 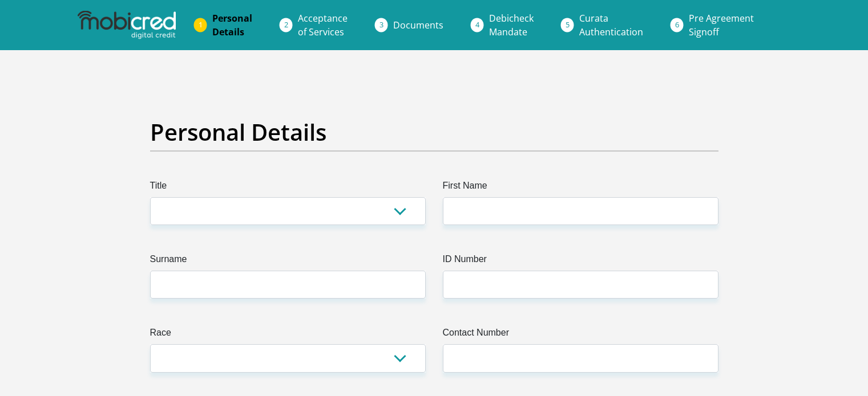 I want to click on label: First Name, so click(x=580, y=188).